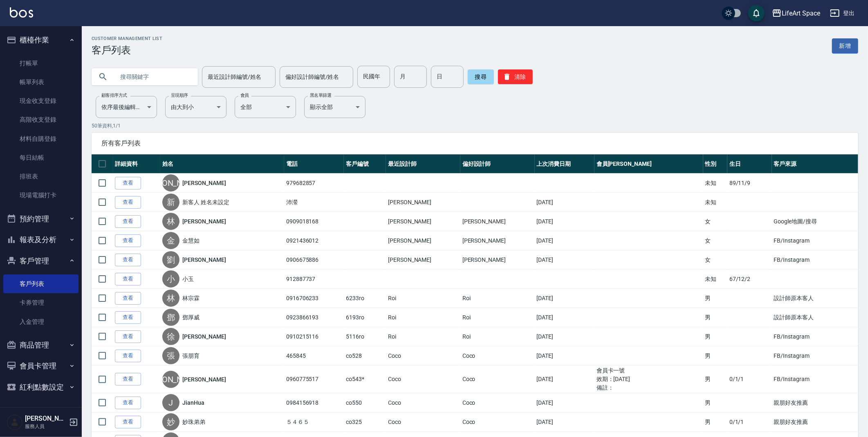  I want to click on td: ５４６５, so click(314, 422).